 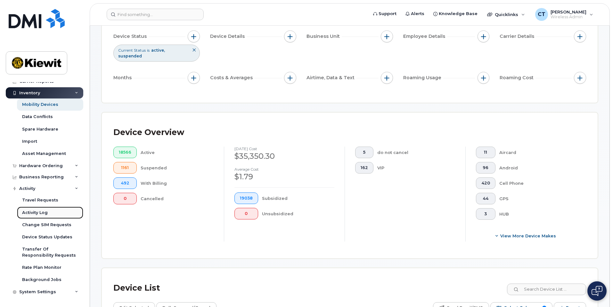 I want to click on span: Knowledge Base, so click(x=458, y=14).